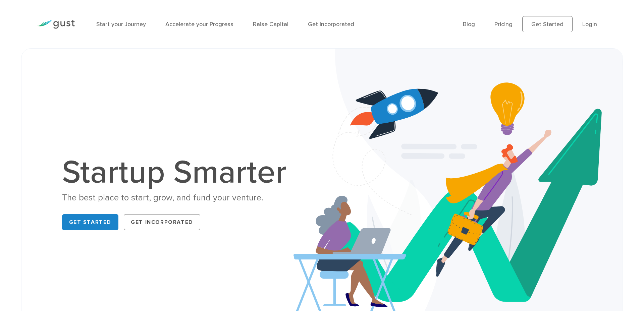  Describe the element at coordinates (271, 24) in the screenshot. I see `a: Raise Capital` at that location.